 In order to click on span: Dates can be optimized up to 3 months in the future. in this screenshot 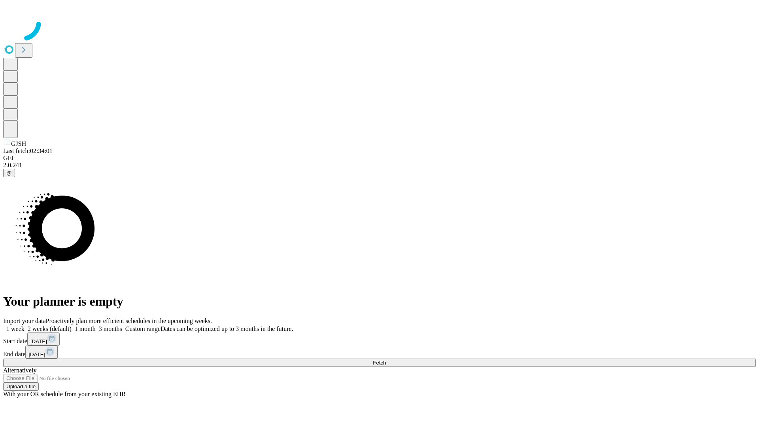, I will do `click(227, 329)`.